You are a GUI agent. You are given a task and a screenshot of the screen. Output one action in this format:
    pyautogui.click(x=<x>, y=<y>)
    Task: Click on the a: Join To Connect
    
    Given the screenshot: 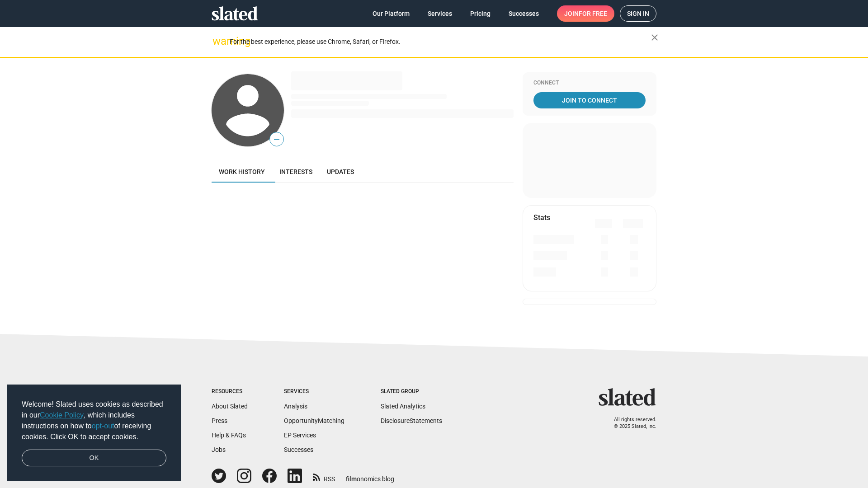 What is the action you would take?
    pyautogui.click(x=590, y=101)
    